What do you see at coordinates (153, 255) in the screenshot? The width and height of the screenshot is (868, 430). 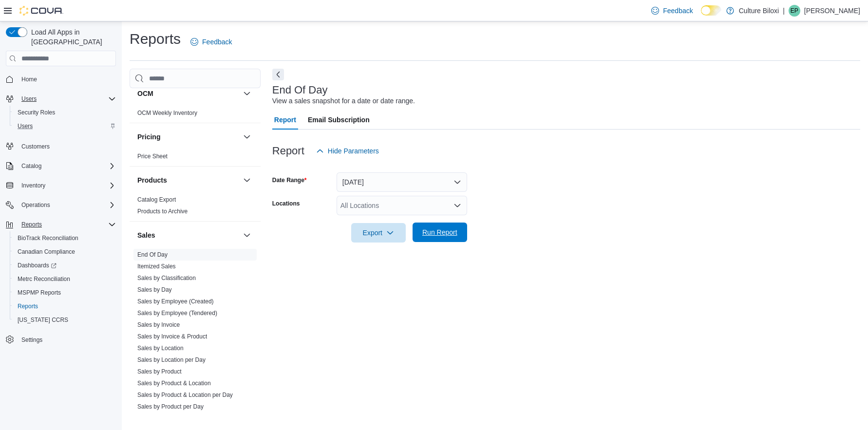 I see `span: End Of Day` at bounding box center [153, 255].